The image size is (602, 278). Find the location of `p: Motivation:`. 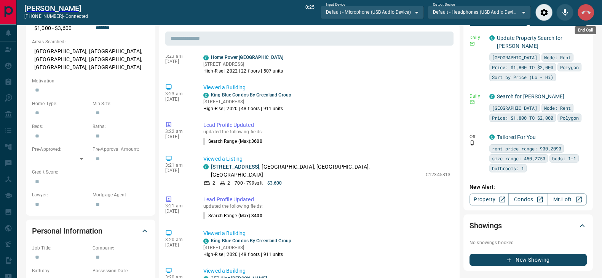

p: Motivation: is located at coordinates (91, 81).